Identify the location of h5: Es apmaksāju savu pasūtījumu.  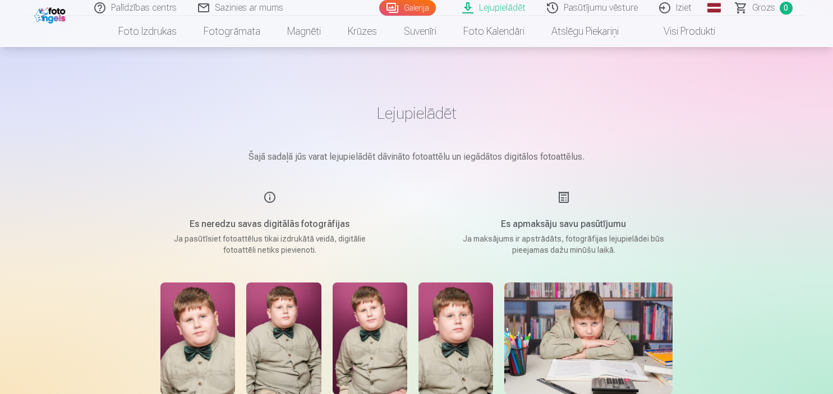
(563, 224).